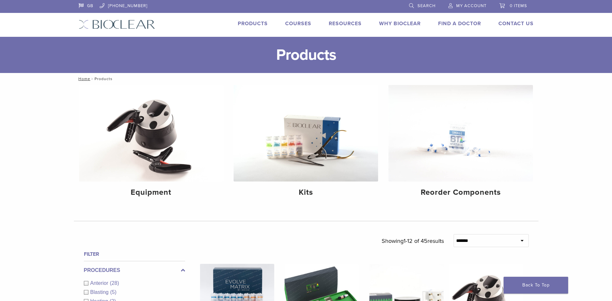 The width and height of the screenshot is (612, 301). I want to click on h4: Equipment, so click(151, 192).